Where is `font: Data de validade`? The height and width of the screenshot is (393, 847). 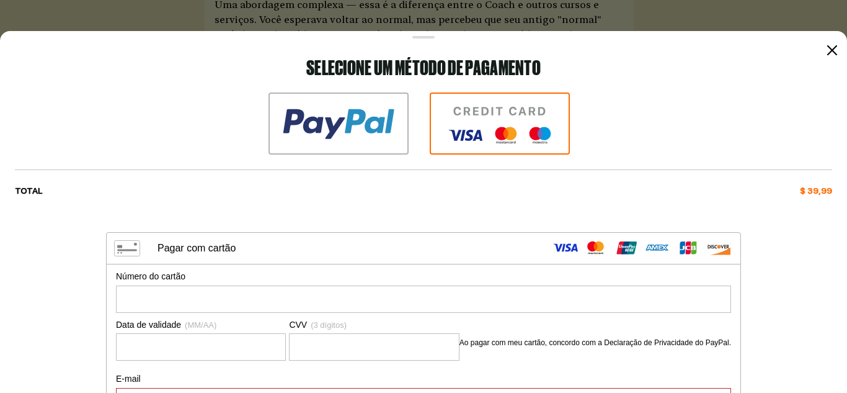
font: Data de validade is located at coordinates (148, 324).